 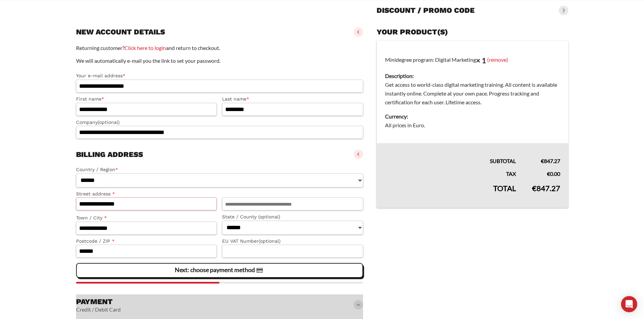 What do you see at coordinates (629, 304) in the screenshot?
I see `div: Open Intercom Messenger` at bounding box center [629, 304].